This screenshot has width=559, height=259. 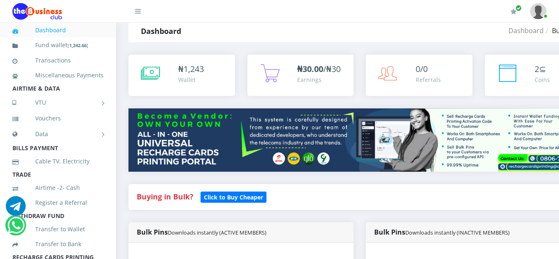 What do you see at coordinates (181, 75) in the screenshot?
I see `a: ₦1,243 Wallet` at bounding box center [181, 75].